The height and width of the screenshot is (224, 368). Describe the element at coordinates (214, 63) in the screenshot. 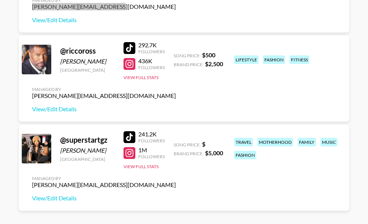

I see `strong: $ 2,500` at that location.